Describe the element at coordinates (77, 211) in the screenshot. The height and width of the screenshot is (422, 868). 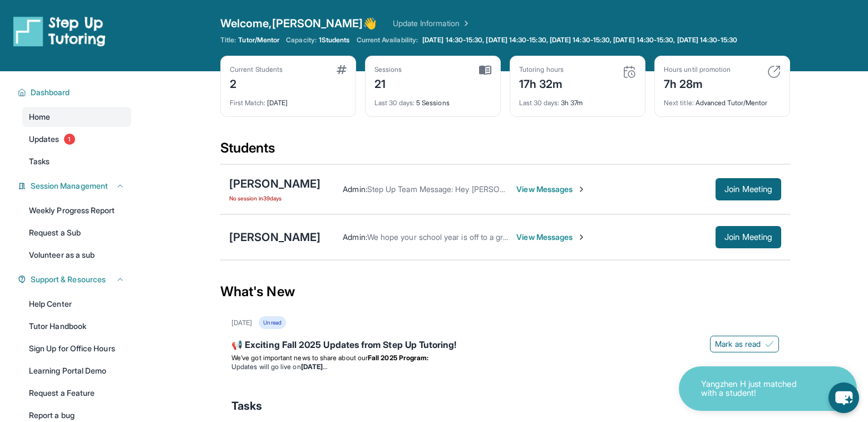
I see `a: Weekly Progress Report` at that location.